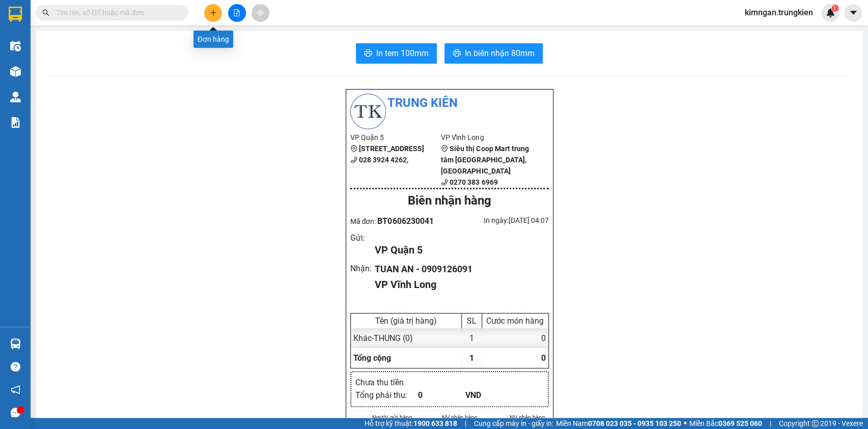  Describe the element at coordinates (368, 111) in the screenshot. I see `img: logo.jpg` at that location.